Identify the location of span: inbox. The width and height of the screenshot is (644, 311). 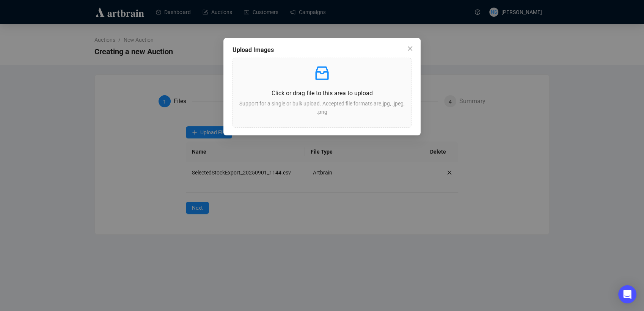
(322, 73).